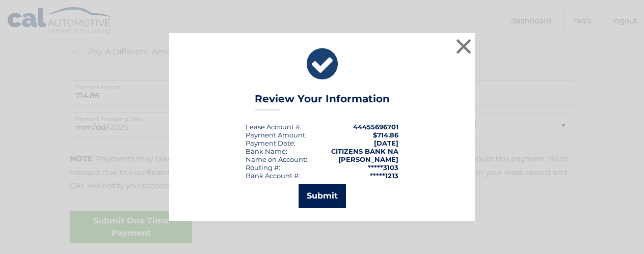  What do you see at coordinates (322, 101) in the screenshot?
I see `h3: Review Your Information` at bounding box center [322, 101].